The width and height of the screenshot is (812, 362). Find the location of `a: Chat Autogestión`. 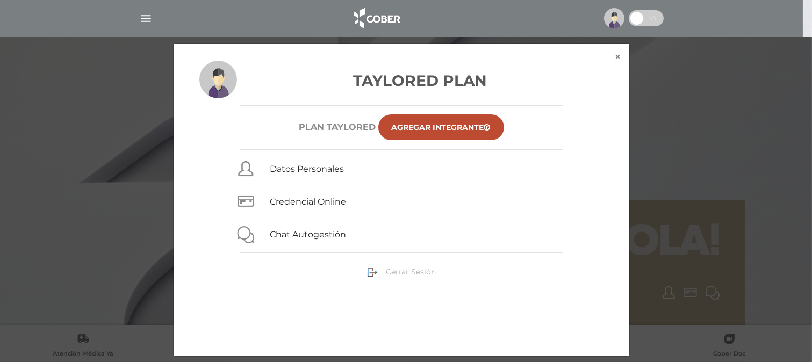

a: Chat Autogestión is located at coordinates (308, 234).